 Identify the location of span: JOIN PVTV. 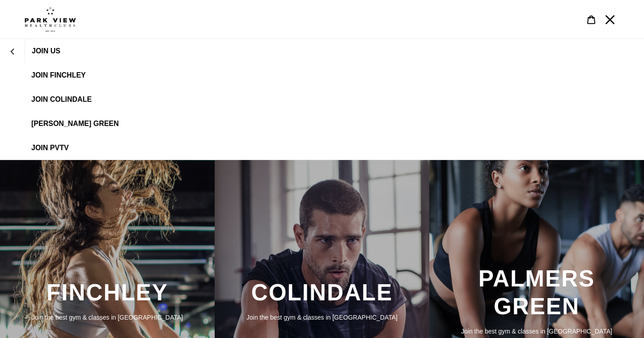
(50, 148).